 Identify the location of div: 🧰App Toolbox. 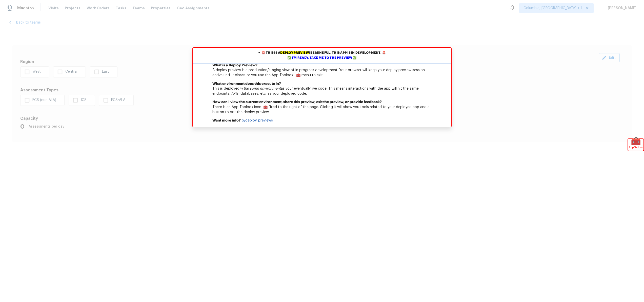
(636, 145).